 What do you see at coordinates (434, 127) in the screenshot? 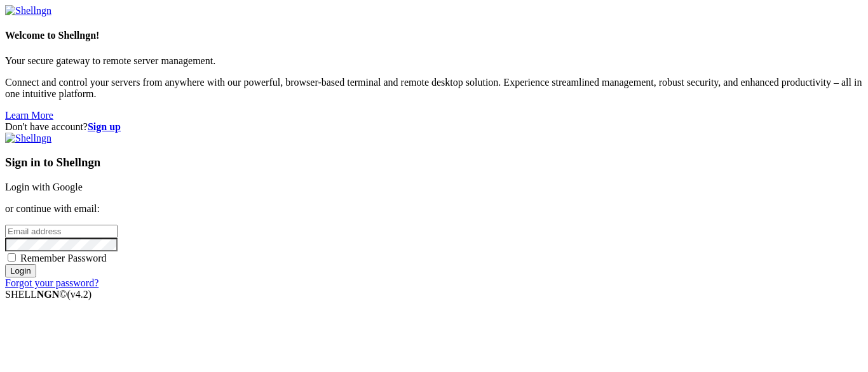
I see `div: Don't have account?` at bounding box center [434, 127].